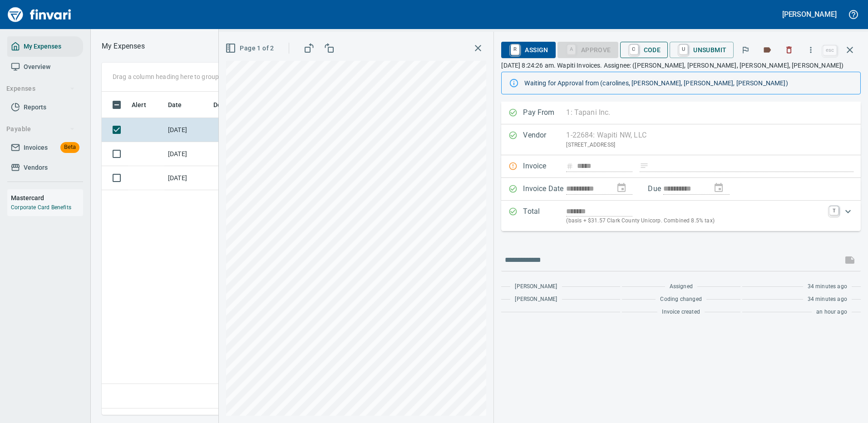  What do you see at coordinates (515, 49) in the screenshot?
I see `a: R` at bounding box center [515, 49].